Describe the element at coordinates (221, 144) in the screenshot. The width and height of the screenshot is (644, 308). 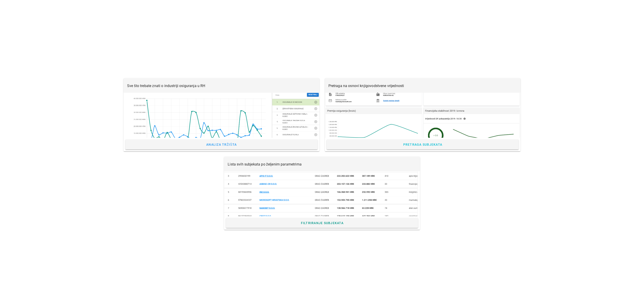
I see `a: Analiza tržišta` at that location.